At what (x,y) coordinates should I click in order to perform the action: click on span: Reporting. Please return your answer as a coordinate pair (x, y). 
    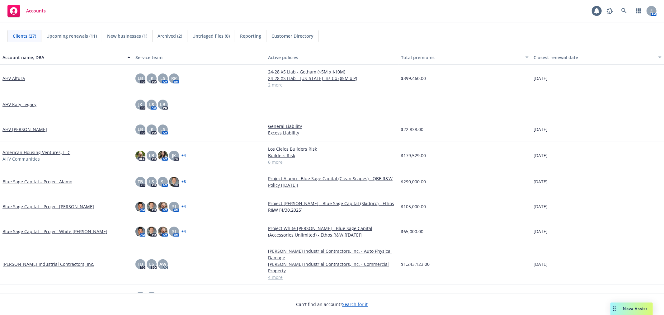
    Looking at the image, I should click on (250, 36).